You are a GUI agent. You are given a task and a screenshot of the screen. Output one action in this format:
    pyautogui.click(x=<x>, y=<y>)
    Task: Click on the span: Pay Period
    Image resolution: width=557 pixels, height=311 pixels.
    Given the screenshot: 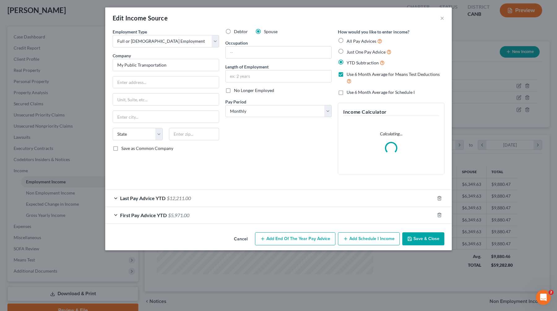 What is the action you would take?
    pyautogui.click(x=236, y=102)
    